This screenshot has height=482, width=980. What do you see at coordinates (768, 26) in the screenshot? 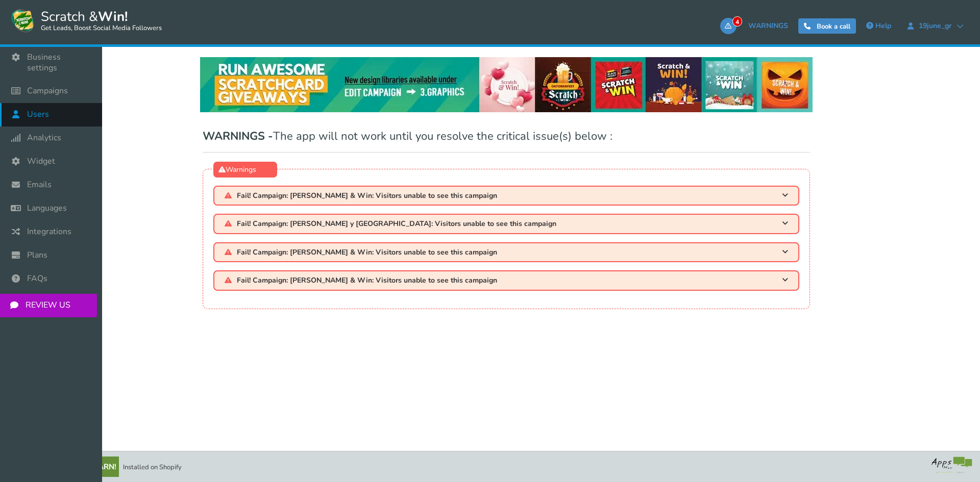
I see `span: WARNINGS` at bounding box center [768, 26].